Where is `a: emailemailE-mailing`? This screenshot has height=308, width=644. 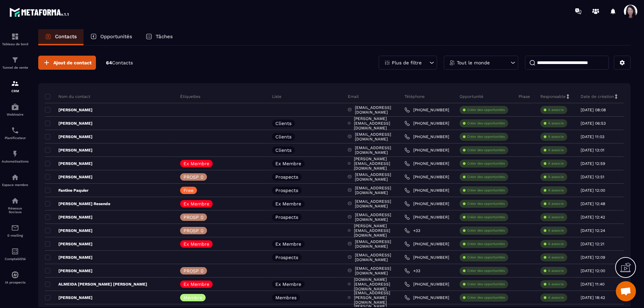 a: emailemailE-mailing is located at coordinates (15, 231).